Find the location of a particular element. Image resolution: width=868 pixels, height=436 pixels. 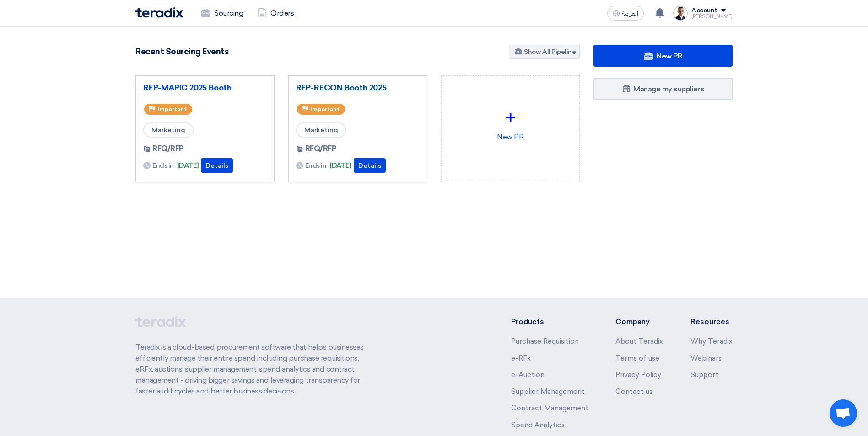

a: About Teradix is located at coordinates (639, 341).